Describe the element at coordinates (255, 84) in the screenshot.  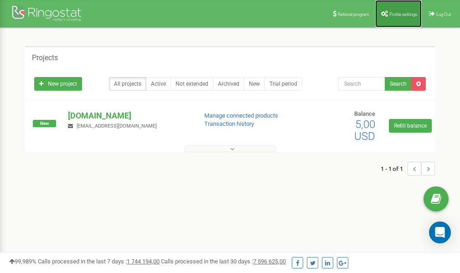
I see `a: New` at that location.